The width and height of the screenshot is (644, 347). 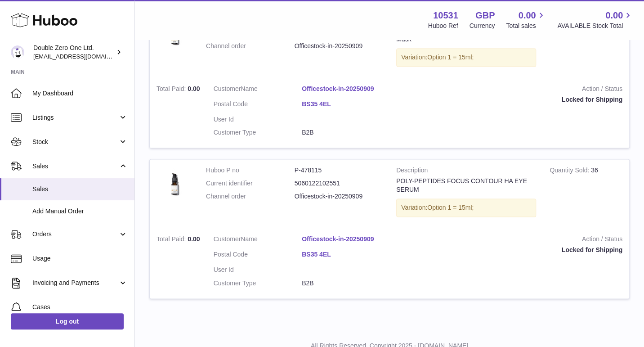 I want to click on span: Cases, so click(x=80, y=307).